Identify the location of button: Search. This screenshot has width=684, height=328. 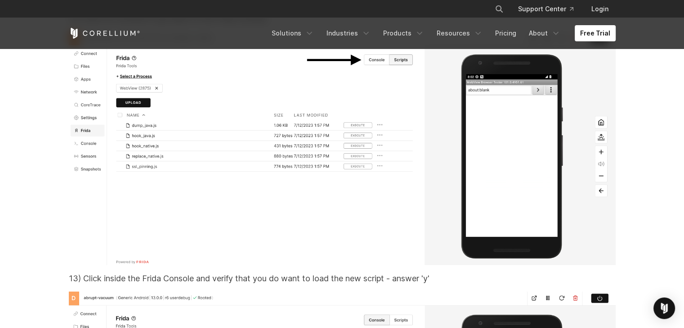
(499, 9).